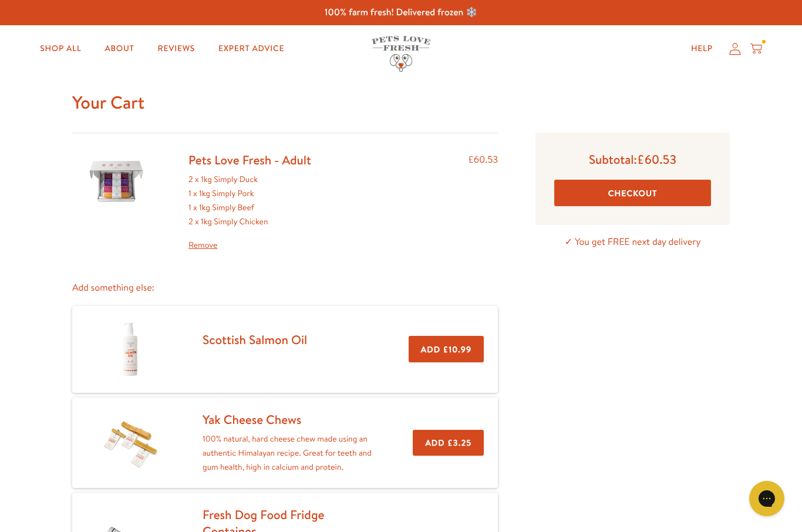  What do you see at coordinates (446, 349) in the screenshot?
I see `button: Add £10.99` at bounding box center [446, 349].